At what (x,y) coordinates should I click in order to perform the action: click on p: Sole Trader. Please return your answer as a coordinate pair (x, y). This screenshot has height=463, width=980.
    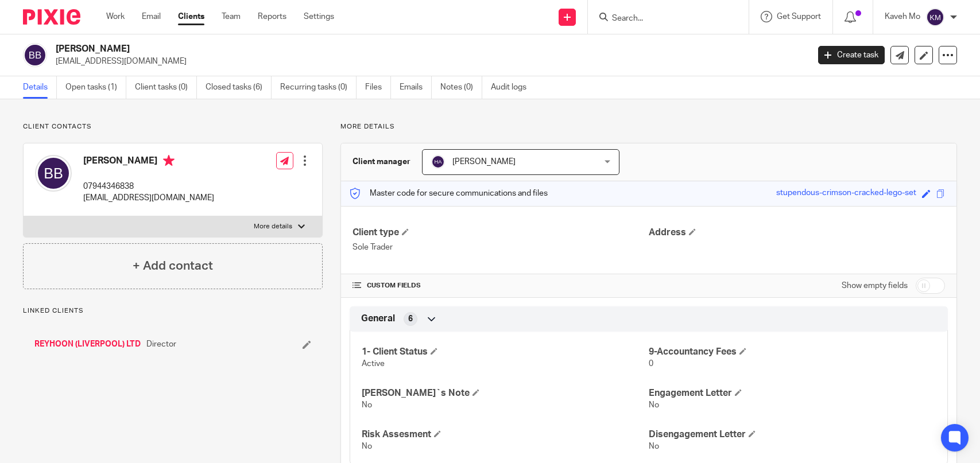
    Looking at the image, I should click on (501, 248).